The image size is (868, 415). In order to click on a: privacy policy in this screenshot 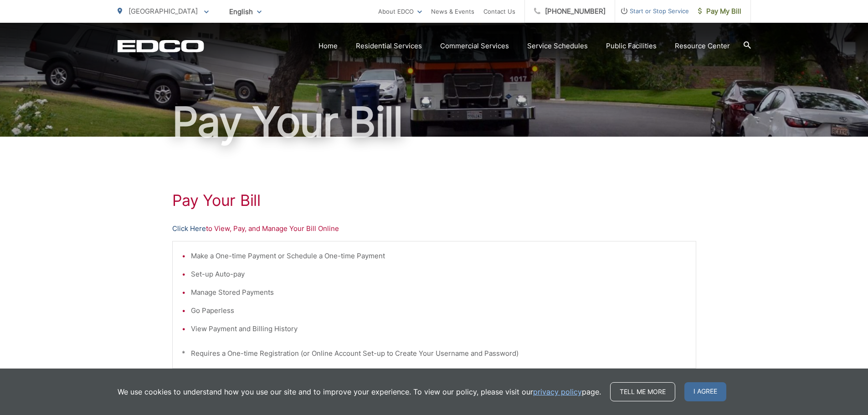, I will do `click(557, 392)`.